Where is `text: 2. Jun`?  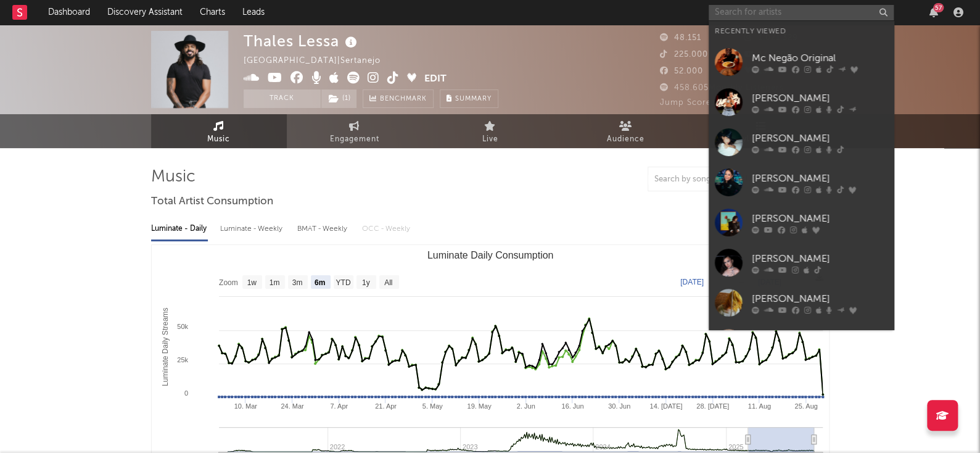
text: 2. Jun is located at coordinates (525, 406).